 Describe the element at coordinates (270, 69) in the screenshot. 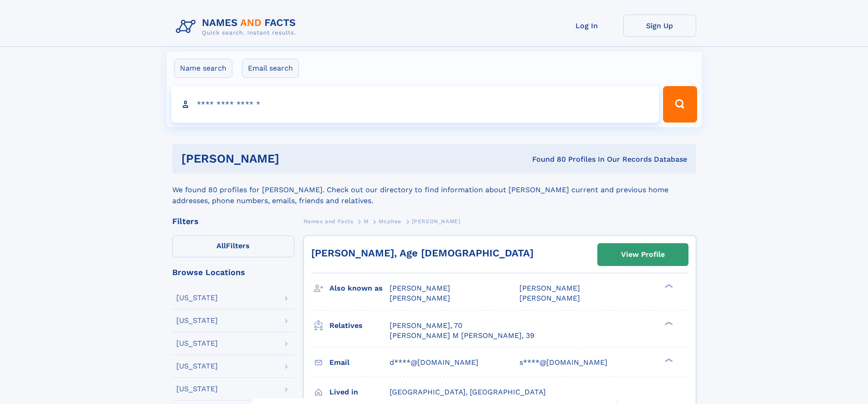

I see `label: Email search` at that location.